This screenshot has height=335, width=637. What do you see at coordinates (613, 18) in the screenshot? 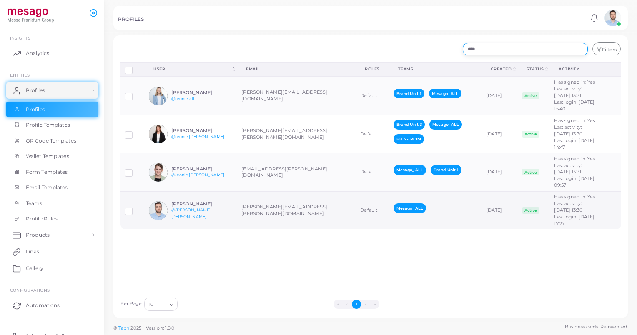
I see `a: avatar` at bounding box center [613, 18].